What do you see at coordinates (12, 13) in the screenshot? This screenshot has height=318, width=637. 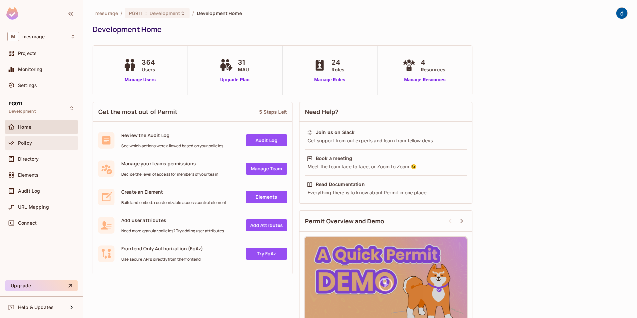 I see `img: SReyMgAAAABJRU5ErkJggg==` at bounding box center [12, 13].